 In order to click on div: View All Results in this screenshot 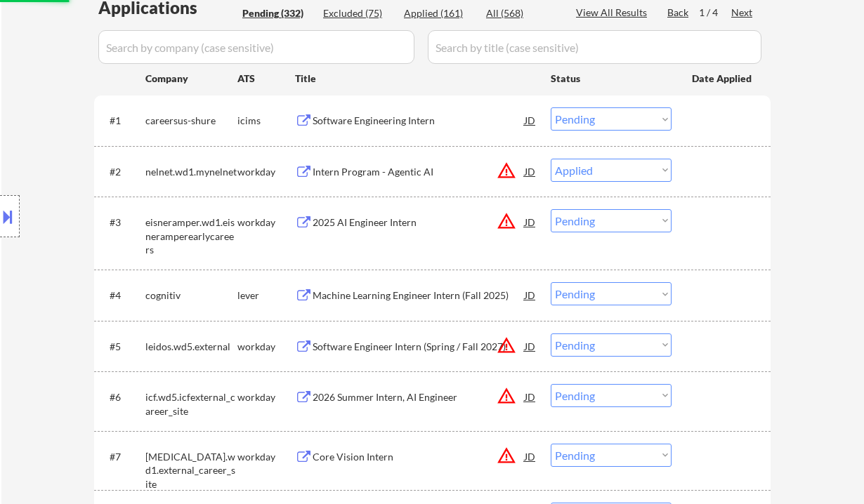, I will do `click(613, 12)`.